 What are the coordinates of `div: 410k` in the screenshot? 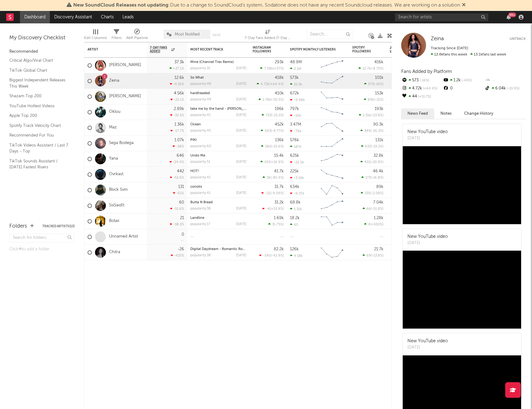 It's located at (279, 93).